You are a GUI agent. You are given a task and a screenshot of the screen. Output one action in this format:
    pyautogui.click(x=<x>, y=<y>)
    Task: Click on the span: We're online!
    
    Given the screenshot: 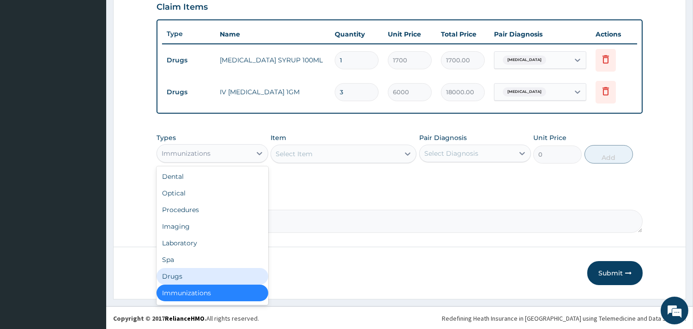 What is the action you would take?
    pyautogui.click(x=90, y=150)
    